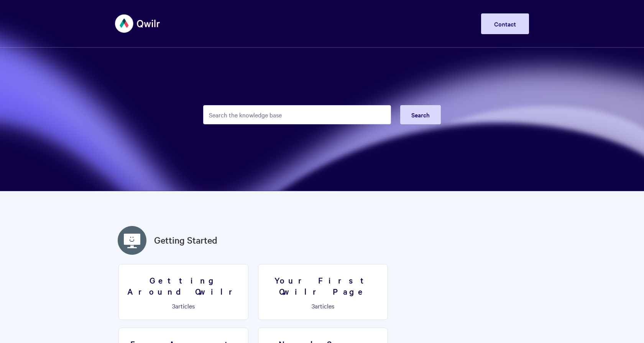 Image resolution: width=644 pixels, height=343 pixels. I want to click on a: Contact, so click(505, 24).